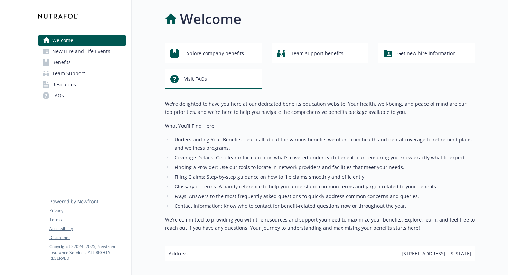 The width and height of the screenshot is (508, 275). Describe the element at coordinates (81, 51) in the screenshot. I see `span: New Hire and Life Events` at that location.